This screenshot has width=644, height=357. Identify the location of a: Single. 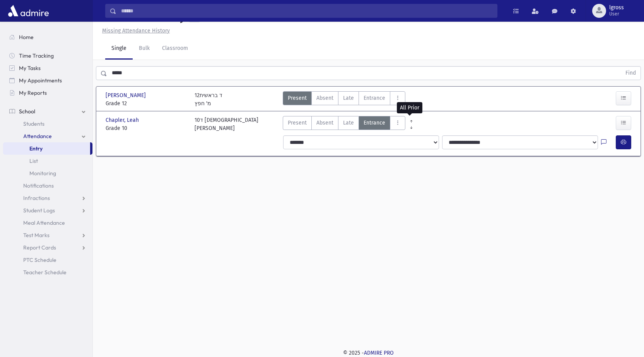
(119, 49).